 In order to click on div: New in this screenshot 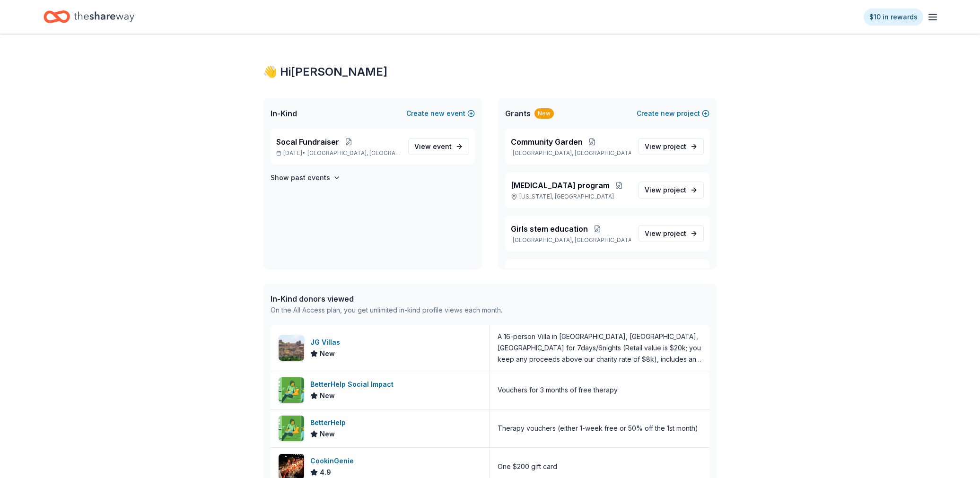, I will do `click(544, 114)`.